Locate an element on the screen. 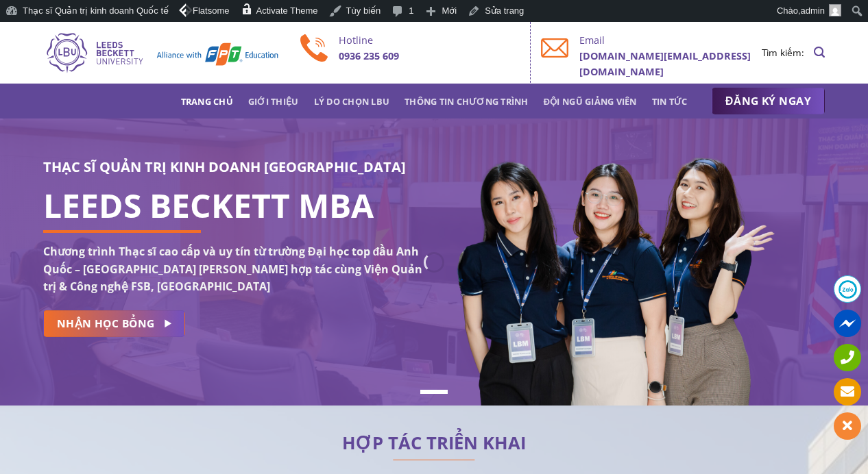  span: ĐĂNG KÝ NGAY is located at coordinates (768, 101).